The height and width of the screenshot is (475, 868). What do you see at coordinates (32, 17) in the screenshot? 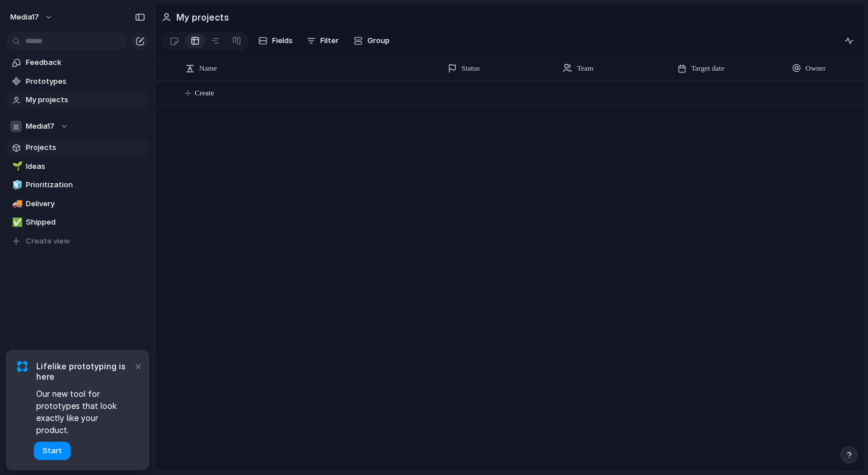
I see `button: media17` at bounding box center [32, 17].